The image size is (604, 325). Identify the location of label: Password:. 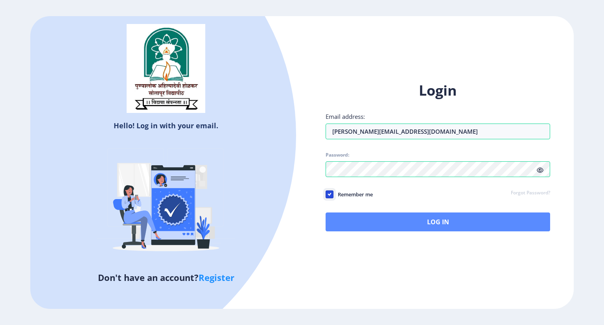
(338, 155).